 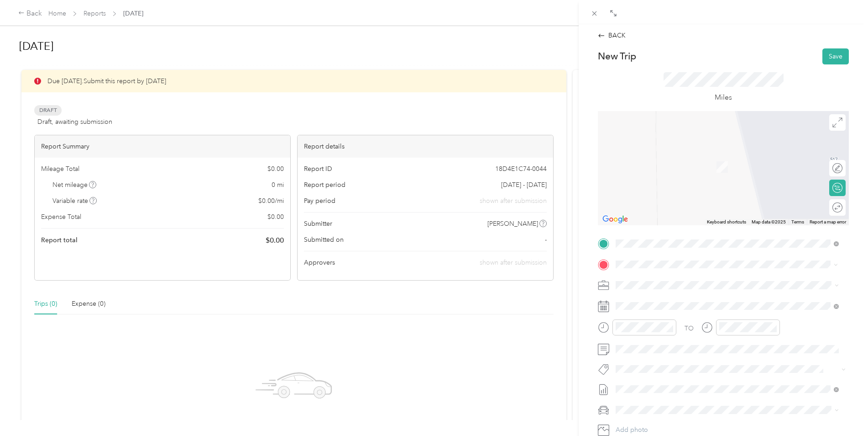 I want to click on span: Map data ©2025, so click(x=769, y=222).